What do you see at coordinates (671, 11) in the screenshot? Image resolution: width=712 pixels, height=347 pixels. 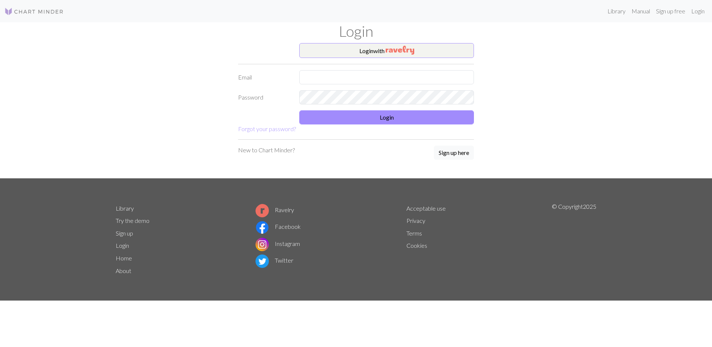 I see `a: Sign up free` at bounding box center [671, 11].